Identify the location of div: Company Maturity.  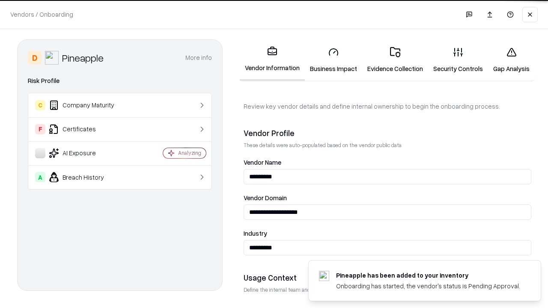
(86, 105).